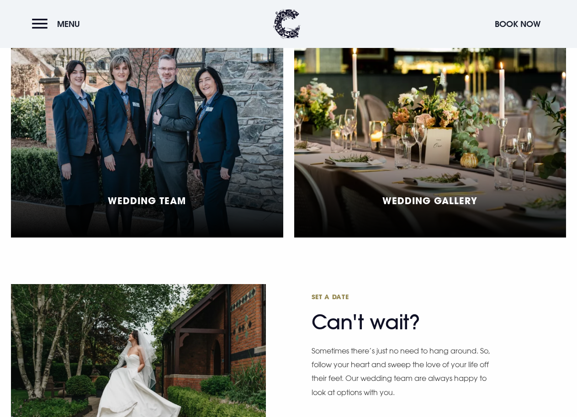 The width and height of the screenshot is (577, 417). Describe the element at coordinates (518, 24) in the screenshot. I see `button: Book Now` at that location.